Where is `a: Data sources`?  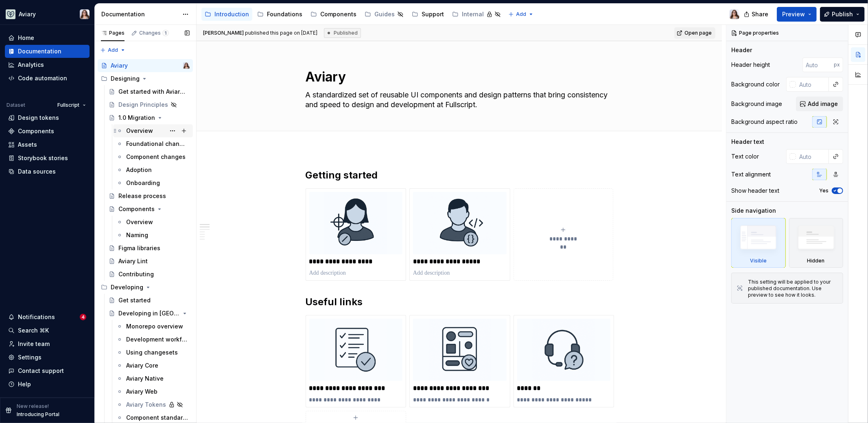 a: Data sources is located at coordinates (47, 171).